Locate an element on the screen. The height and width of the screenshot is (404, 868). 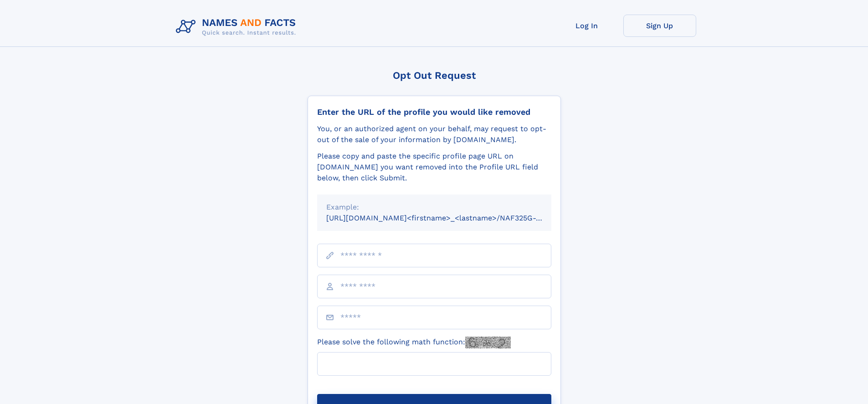
div: Opt Out Request is located at coordinates (434, 75).